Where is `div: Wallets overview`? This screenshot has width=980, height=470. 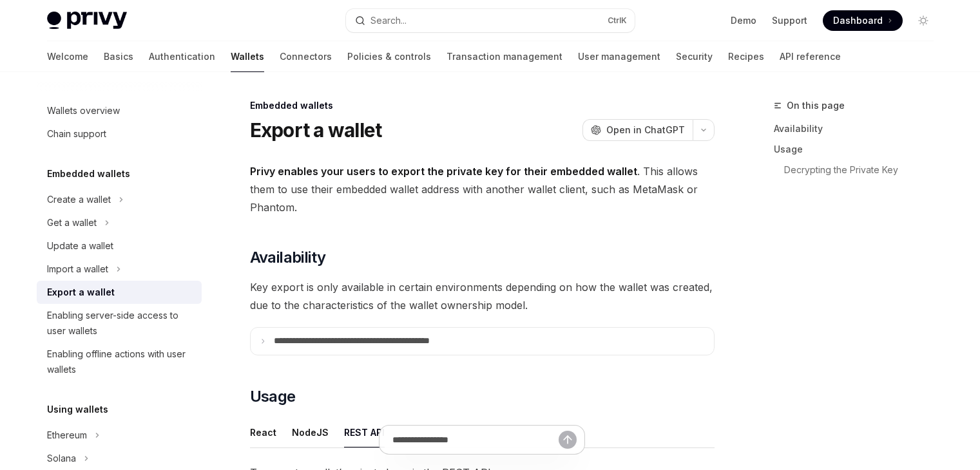 div: Wallets overview is located at coordinates (83, 111).